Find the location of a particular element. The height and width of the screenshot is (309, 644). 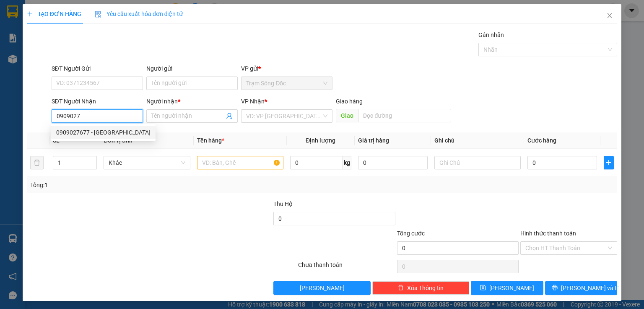

button: deleteXóa Thông tin is located at coordinates (420, 288).